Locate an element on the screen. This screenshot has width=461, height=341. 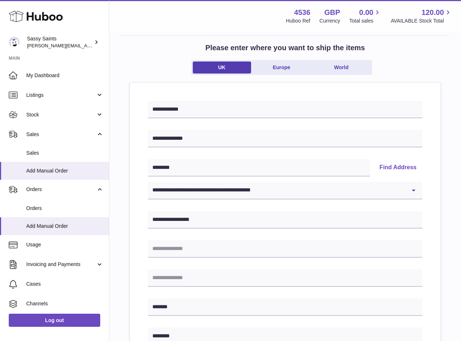
span: Cases is located at coordinates (65, 284).